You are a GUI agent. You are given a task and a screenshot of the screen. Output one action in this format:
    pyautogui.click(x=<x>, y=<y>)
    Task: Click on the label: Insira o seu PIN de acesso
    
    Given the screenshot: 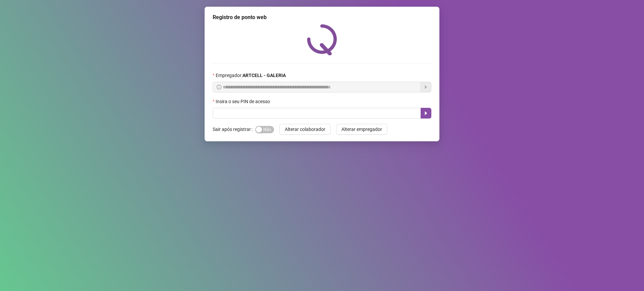 What is the action you would take?
    pyautogui.click(x=243, y=101)
    